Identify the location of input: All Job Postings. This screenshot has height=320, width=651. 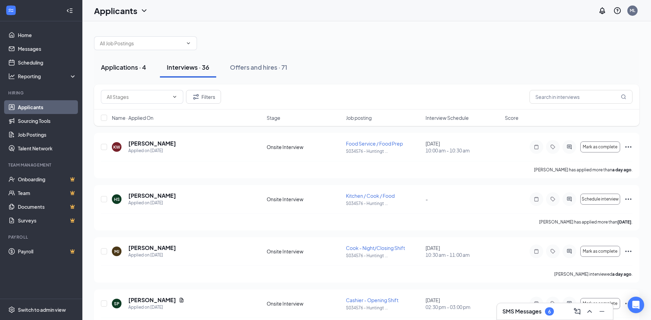
(141, 43).